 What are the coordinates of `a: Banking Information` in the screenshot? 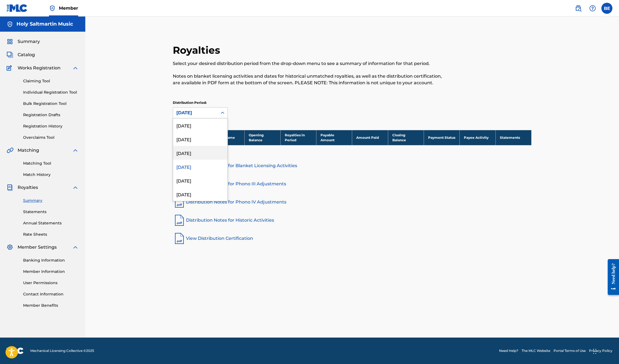 It's located at (51, 260).